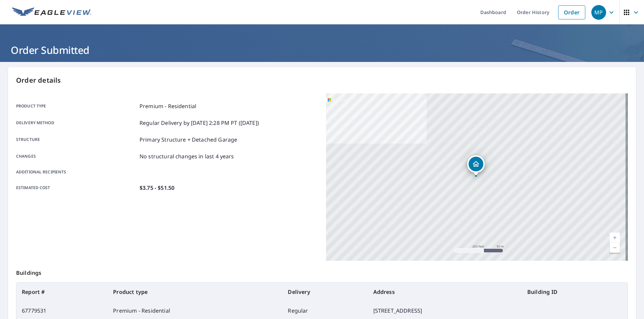 This screenshot has width=644, height=319. What do you see at coordinates (76, 188) in the screenshot?
I see `p: Estimated cost` at bounding box center [76, 188].